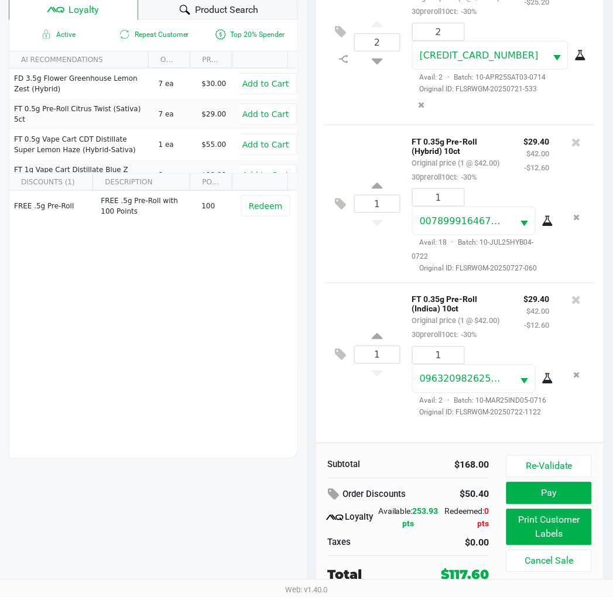  Describe the element at coordinates (499, 89) in the screenshot. I see `span: Original ID: FLSRWGM-20250721-533` at that location.